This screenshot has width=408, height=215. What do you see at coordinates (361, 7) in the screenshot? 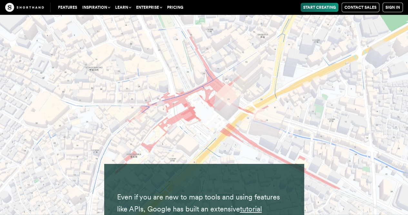
I see `a: Contact Sales` at bounding box center [361, 7].